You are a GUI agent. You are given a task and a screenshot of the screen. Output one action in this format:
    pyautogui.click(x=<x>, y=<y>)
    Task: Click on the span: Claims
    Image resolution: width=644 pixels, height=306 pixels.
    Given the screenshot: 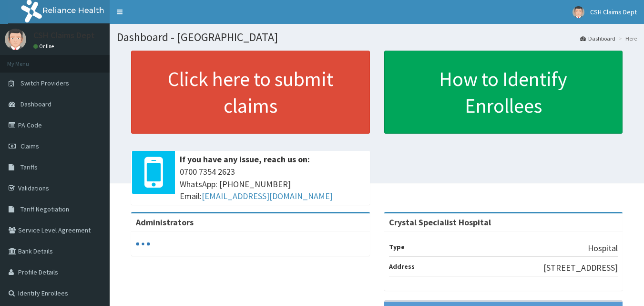 What is the action you would take?
    pyautogui.click(x=29, y=146)
    